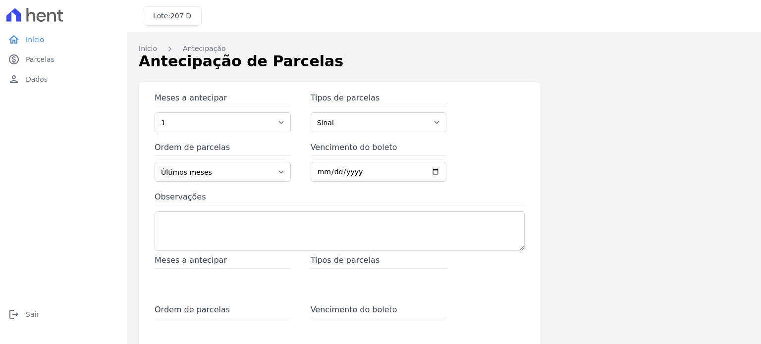 Image resolution: width=761 pixels, height=344 pixels. I want to click on span: Parcelas, so click(40, 59).